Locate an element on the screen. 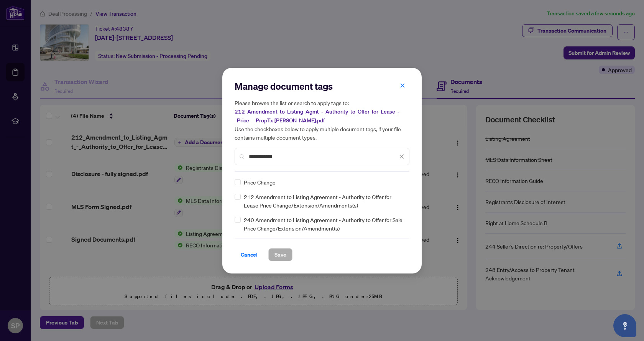 The height and width of the screenshot is (341, 644). span: 212 Amendment to Listing Agreement - Authority to Offer for Lease Price Change/Extension/Amendmen... is located at coordinates (324, 201).